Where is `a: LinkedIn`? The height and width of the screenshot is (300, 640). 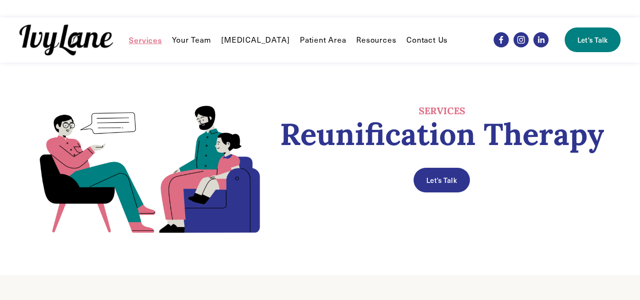
a: LinkedIn is located at coordinates (541, 40).